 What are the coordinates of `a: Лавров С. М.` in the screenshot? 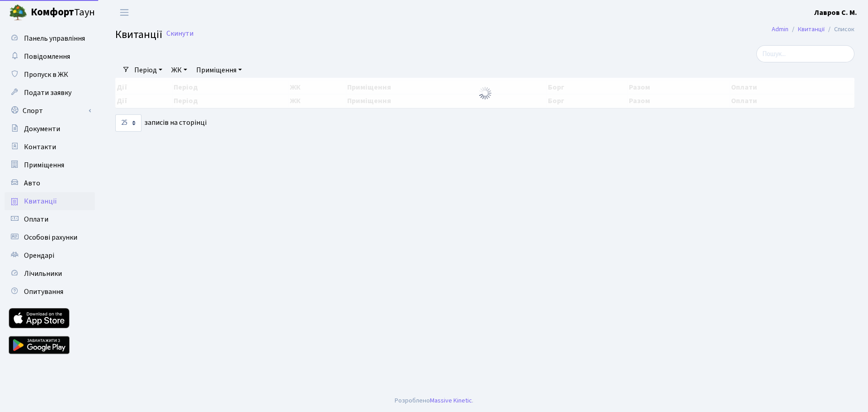 It's located at (835, 12).